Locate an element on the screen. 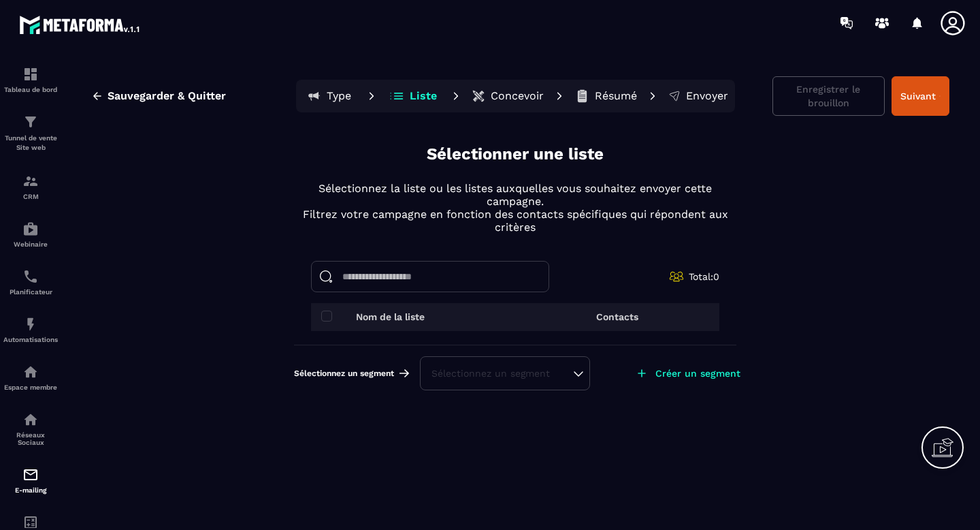  p: Contacts is located at coordinates (617, 317).